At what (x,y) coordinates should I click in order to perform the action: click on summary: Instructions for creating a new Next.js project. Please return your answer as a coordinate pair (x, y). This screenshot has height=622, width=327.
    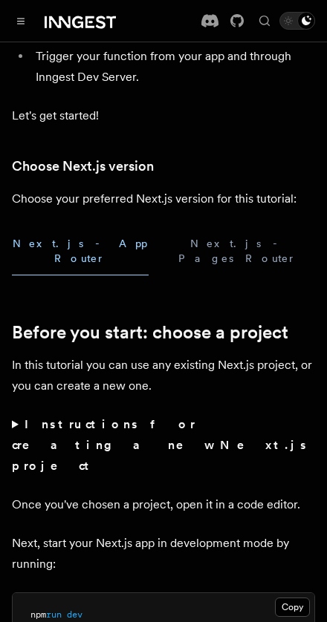
    Looking at the image, I should click on (163, 445).